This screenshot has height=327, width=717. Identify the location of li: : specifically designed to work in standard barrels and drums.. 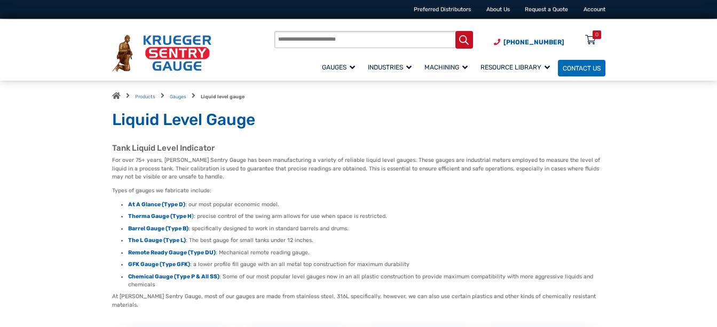
(367, 228).